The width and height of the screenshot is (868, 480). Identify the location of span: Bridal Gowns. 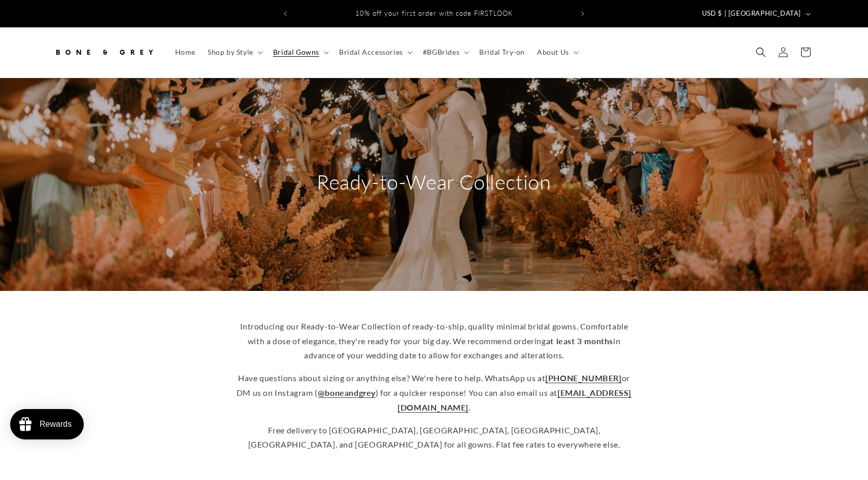
(296, 52).